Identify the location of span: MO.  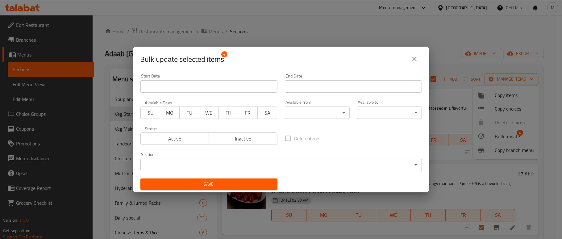
(170, 113).